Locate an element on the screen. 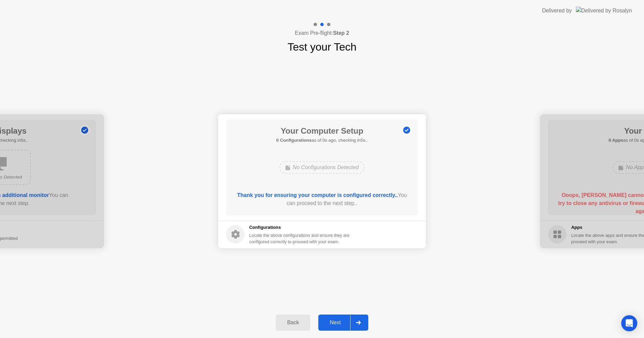 Image resolution: width=644 pixels, height=338 pixels. div: Delivered by is located at coordinates (556, 11).